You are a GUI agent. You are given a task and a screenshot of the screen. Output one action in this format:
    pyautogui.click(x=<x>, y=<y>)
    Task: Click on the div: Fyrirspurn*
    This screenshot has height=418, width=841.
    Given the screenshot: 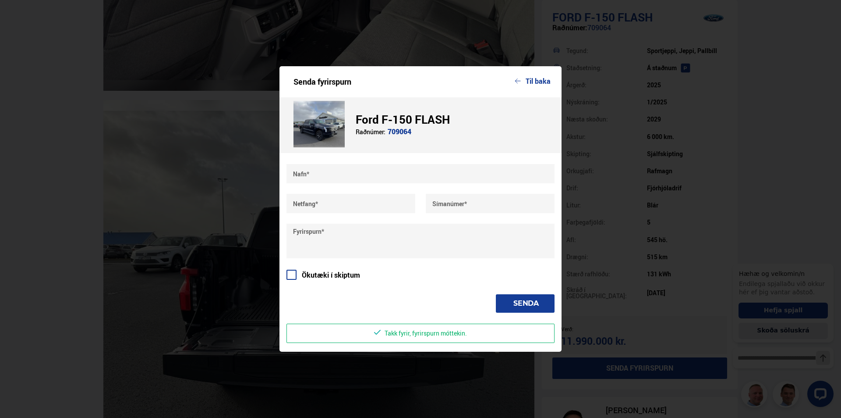 What is the action you would take?
    pyautogui.click(x=305, y=231)
    